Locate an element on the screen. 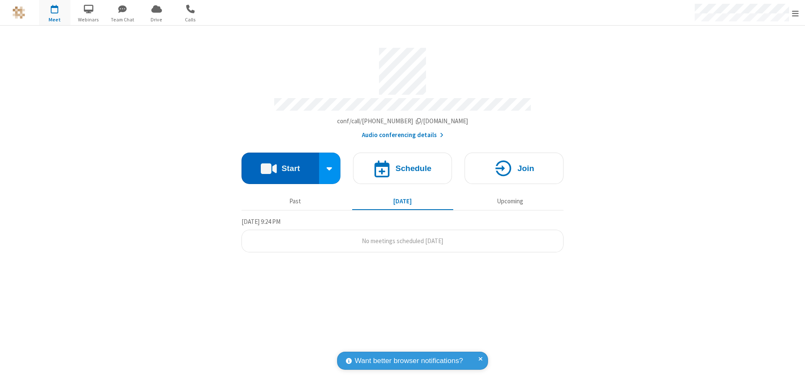 The image size is (805, 384). span: Want better browser notifications? is located at coordinates (409, 361).